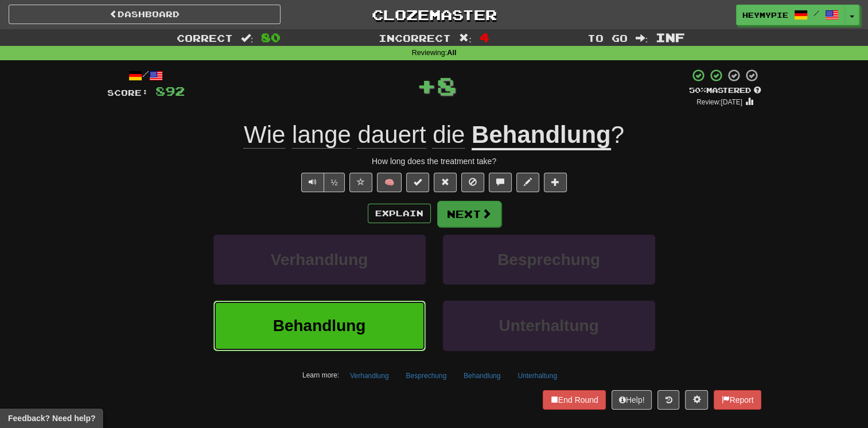  Describe the element at coordinates (607, 38) in the screenshot. I see `span: To go` at that location.